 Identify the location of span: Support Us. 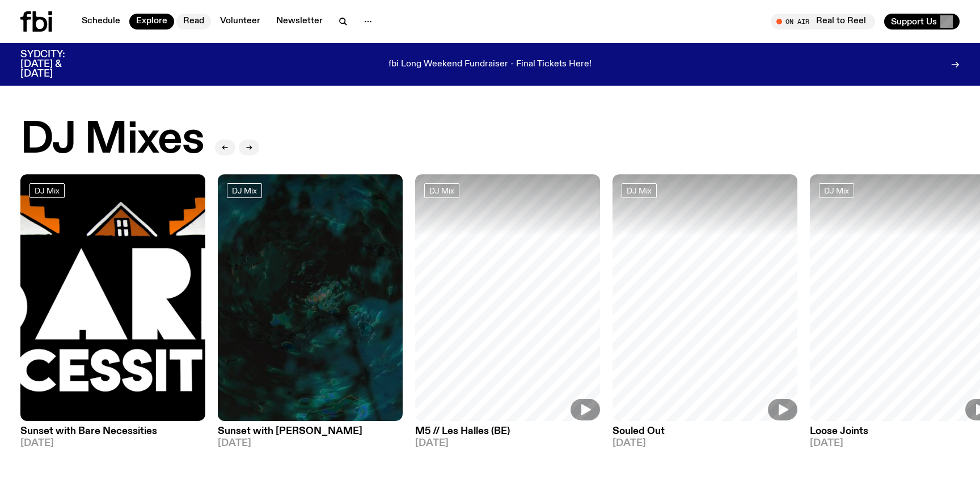
(914, 22).